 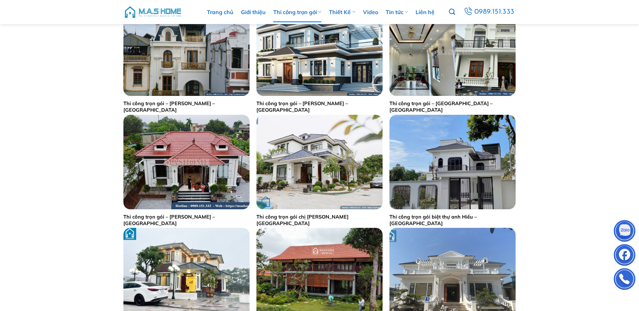 What do you see at coordinates (297, 12) in the screenshot?
I see `a: Thi công trọn gói` at bounding box center [297, 12].